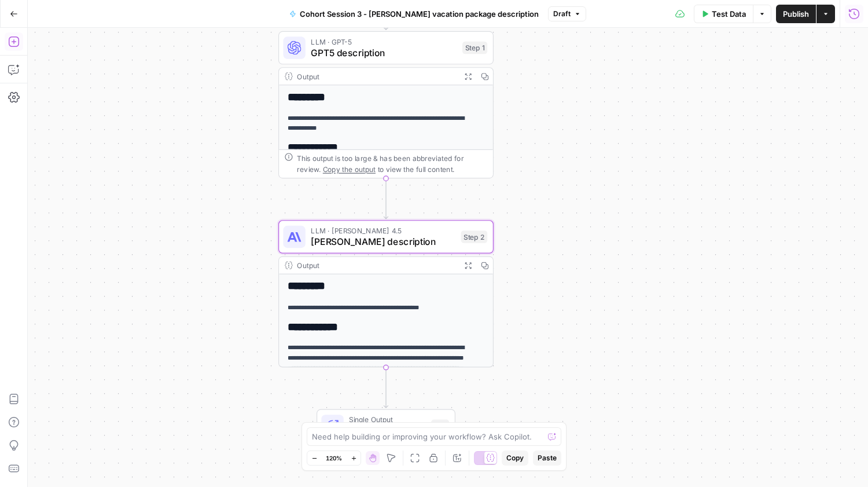  What do you see at coordinates (392, 164) in the screenshot?
I see `div: This output is too large & has been abbreviated for review. to view the full content.` at bounding box center [392, 164].